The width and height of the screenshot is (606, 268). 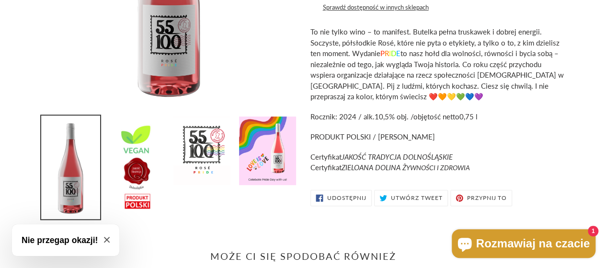 What do you see at coordinates (417, 198) in the screenshot?
I see `span: Utwórz tweet` at bounding box center [417, 198].